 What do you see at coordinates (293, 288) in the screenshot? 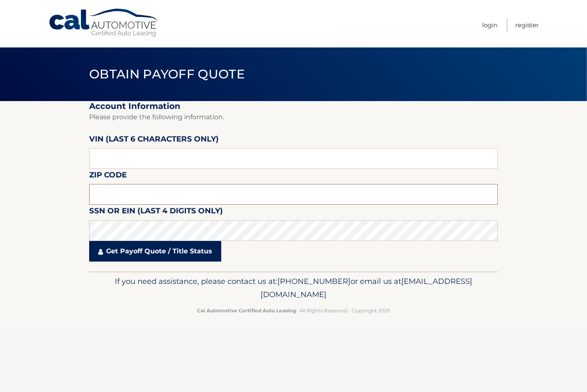
I see `p: If you need assistance, please contact us at: or email us at` at bounding box center [293, 288].